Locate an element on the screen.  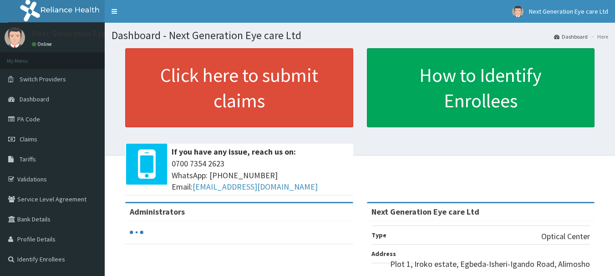
p: Plot 1, Iroko estate, Egbeda-Isheri-Igando Road, Alimosho is located at coordinates (490, 265).